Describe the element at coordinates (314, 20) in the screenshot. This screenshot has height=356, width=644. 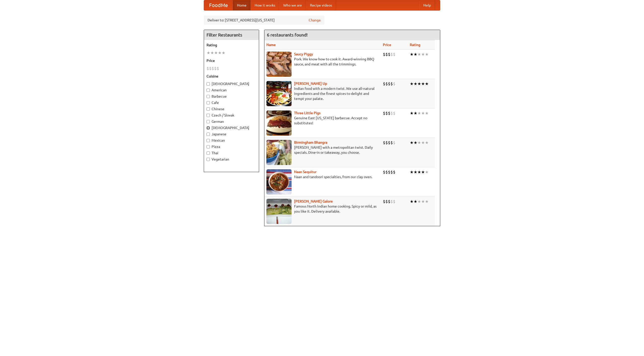
I see `a: Change` at that location.